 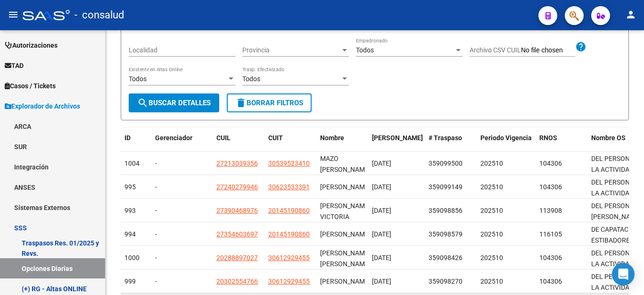 What do you see at coordinates (130, 211) in the screenshot?
I see `span: 993` at bounding box center [130, 211].